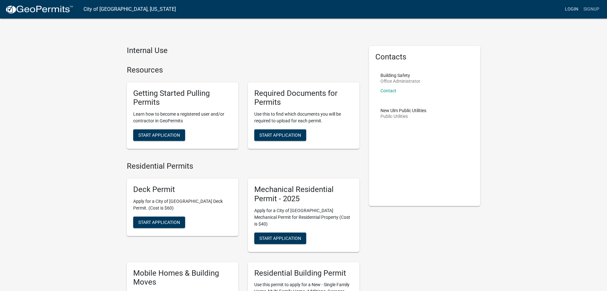  What do you see at coordinates (404, 110) in the screenshot?
I see `p: New Ulm Public Utilities` at bounding box center [404, 110].